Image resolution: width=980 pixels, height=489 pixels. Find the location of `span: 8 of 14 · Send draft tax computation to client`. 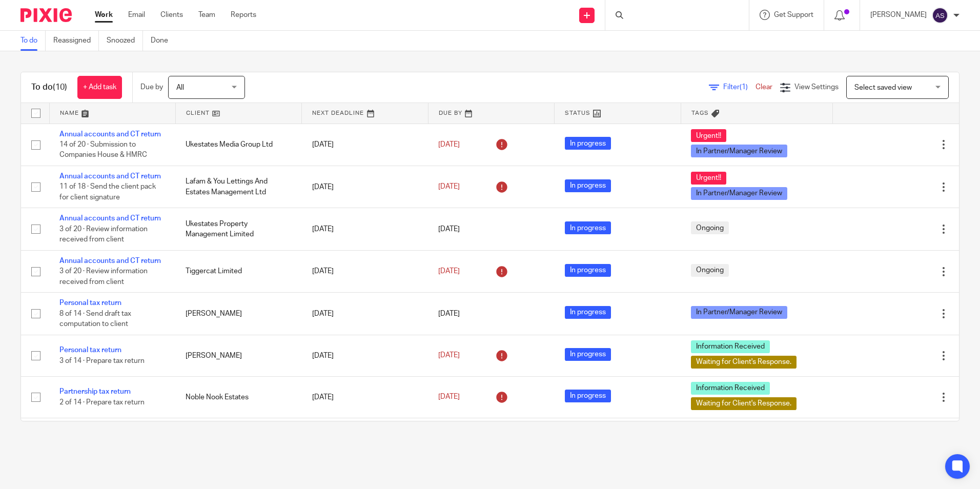

span: 8 of 14 · Send draft tax computation to client is located at coordinates (95, 318).